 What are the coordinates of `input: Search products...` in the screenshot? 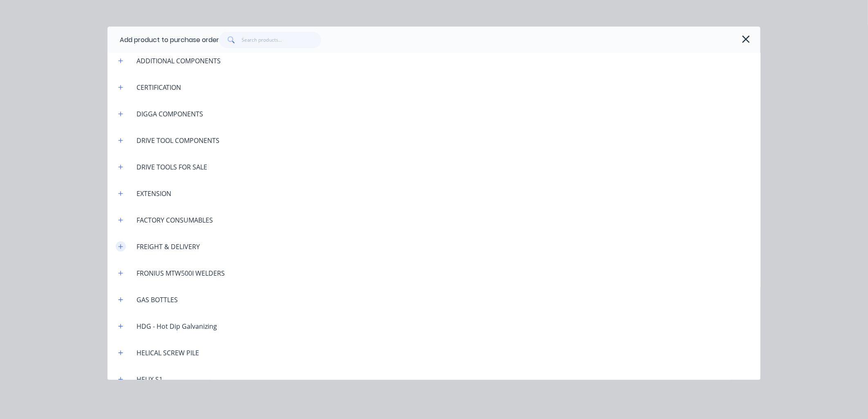 It's located at (282, 40).